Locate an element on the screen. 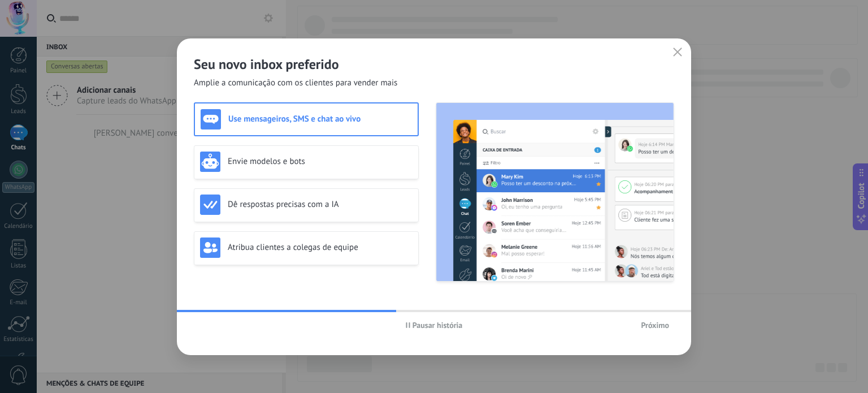 The image size is (868, 393). h3: Dê respostas precisas com a IA is located at coordinates (320, 204).